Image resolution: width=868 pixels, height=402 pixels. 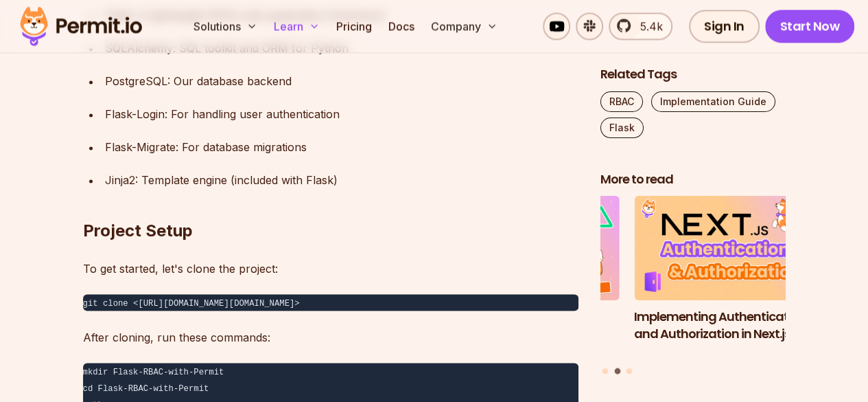 What do you see at coordinates (693, 286) in the screenshot?
I see `div: Posts` at bounding box center [693, 286].